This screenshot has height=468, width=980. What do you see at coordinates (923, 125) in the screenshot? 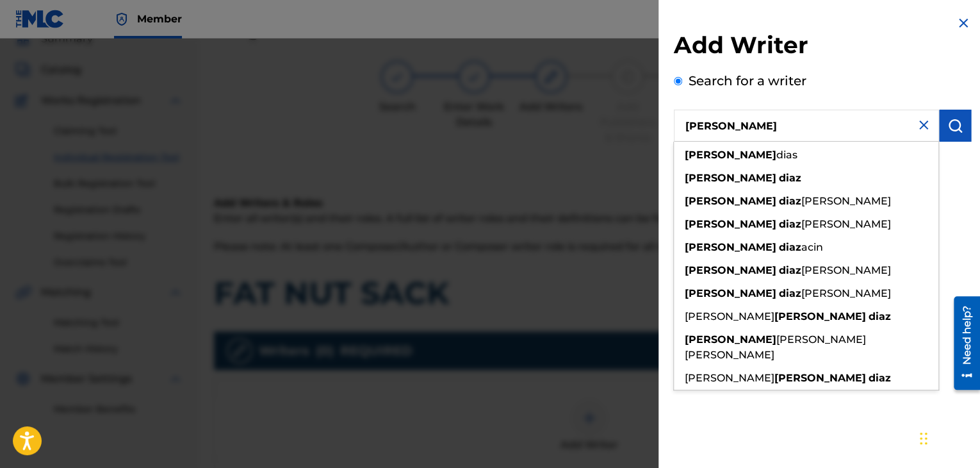
I see `img: close` at bounding box center [923, 125].